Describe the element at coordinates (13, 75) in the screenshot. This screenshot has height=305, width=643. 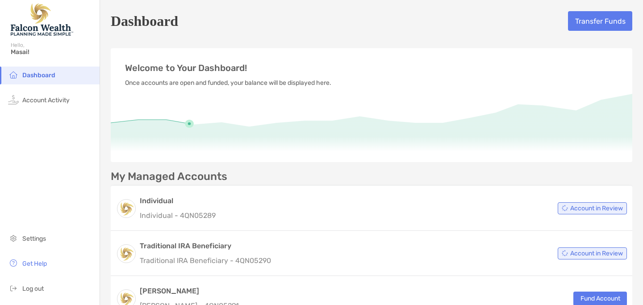
I see `img: household icon` at that location.